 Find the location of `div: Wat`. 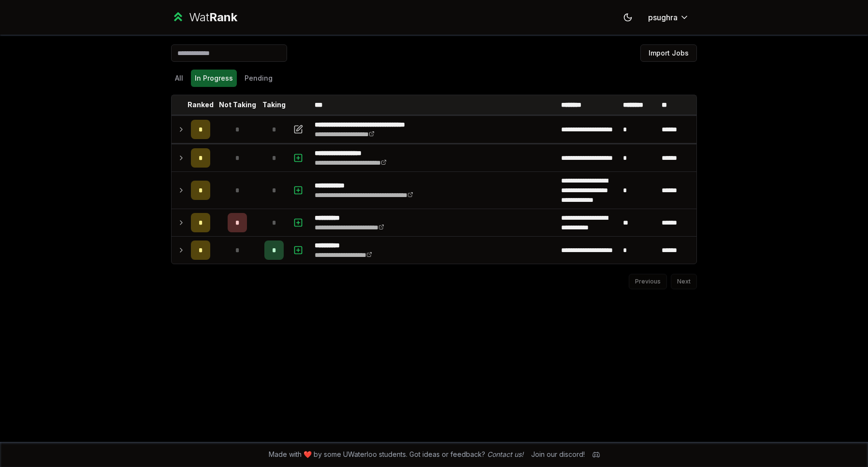

div: Wat is located at coordinates (214, 17).